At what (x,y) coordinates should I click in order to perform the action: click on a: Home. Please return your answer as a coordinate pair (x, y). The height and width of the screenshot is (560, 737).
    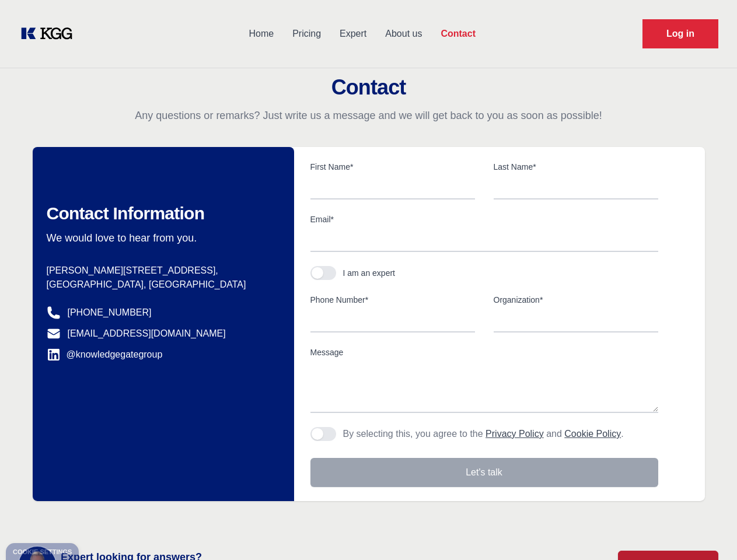
    Looking at the image, I should click on (261, 34).